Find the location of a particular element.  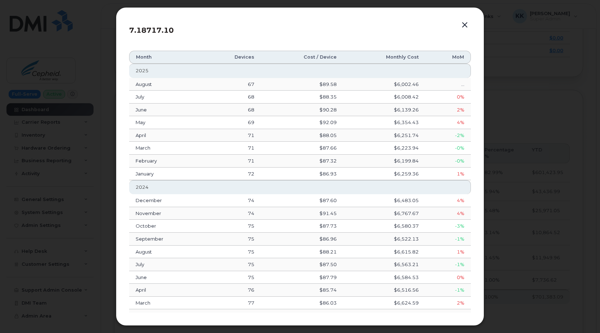

td: April is located at coordinates (165, 290).